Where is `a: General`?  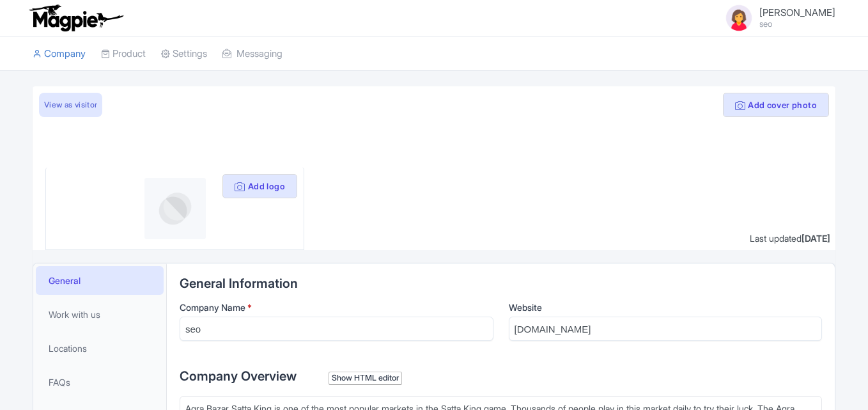 a: General is located at coordinates (99, 280).